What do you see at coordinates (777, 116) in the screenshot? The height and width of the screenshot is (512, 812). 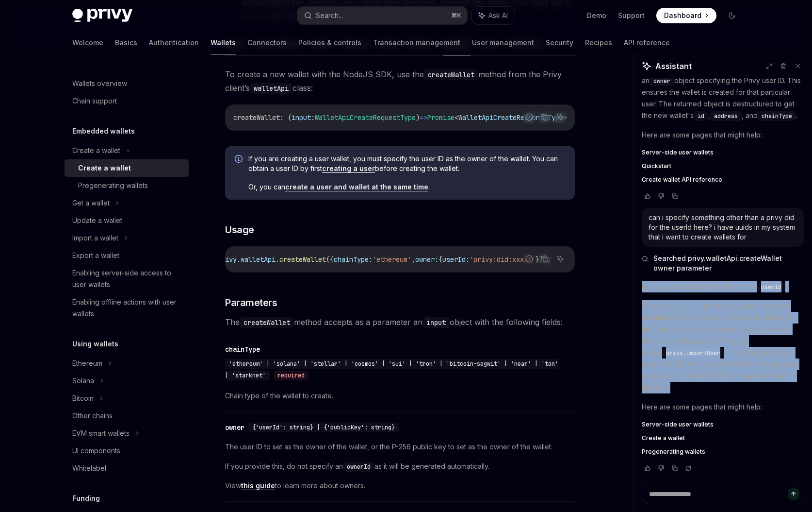 I see `span: chainType` at bounding box center [777, 116].